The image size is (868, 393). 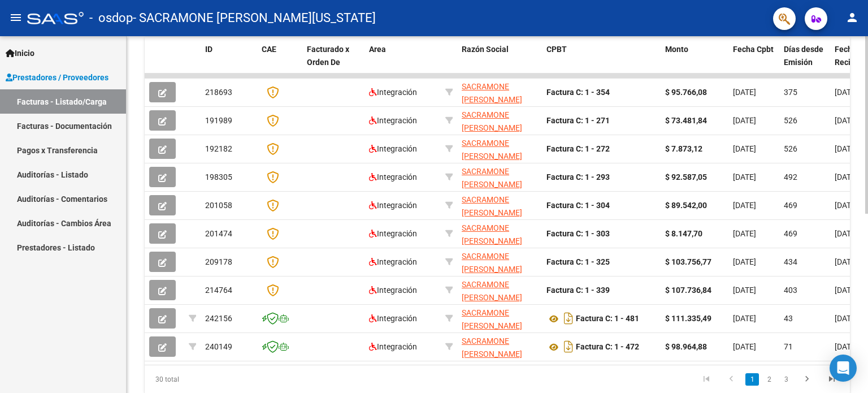 What do you see at coordinates (219, 205) in the screenshot?
I see `span: 201058` at bounding box center [219, 205].